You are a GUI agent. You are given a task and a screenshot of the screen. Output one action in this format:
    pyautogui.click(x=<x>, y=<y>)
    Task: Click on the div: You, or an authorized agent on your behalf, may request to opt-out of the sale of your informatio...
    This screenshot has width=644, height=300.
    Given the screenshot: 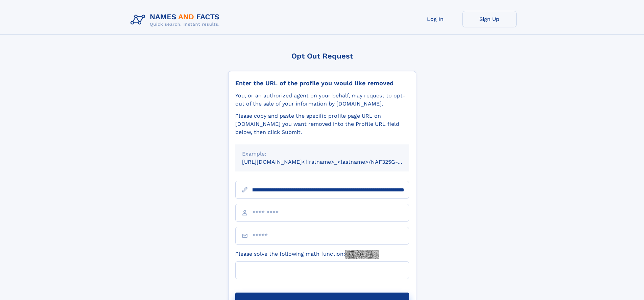 What is the action you would take?
    pyautogui.click(x=322, y=100)
    